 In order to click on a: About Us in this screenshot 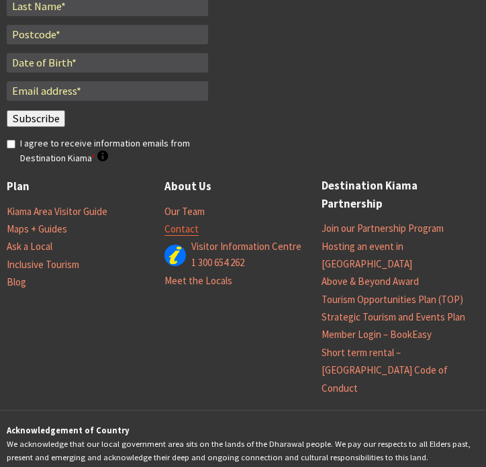, I will do `click(188, 187)`.